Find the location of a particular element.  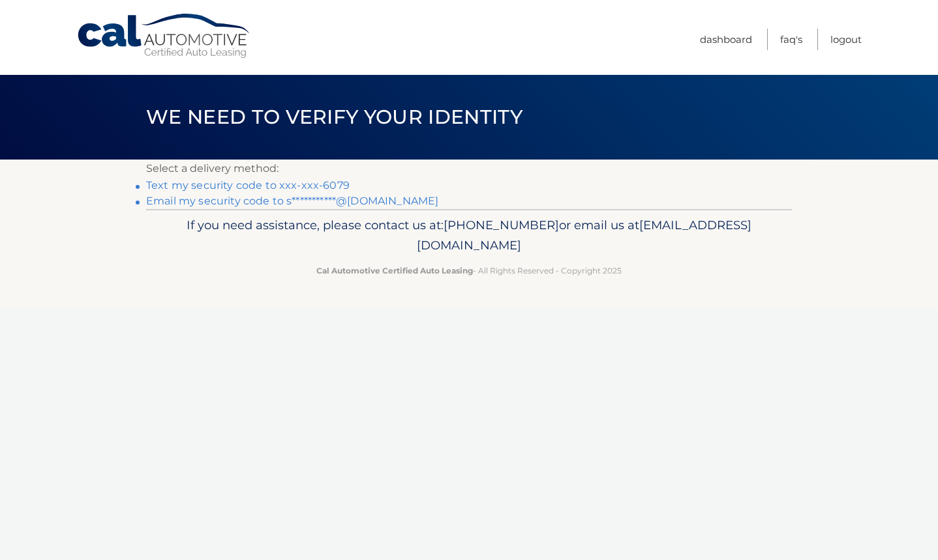

p: If you need assistance, please contact us at: or email us at is located at coordinates (469, 235).